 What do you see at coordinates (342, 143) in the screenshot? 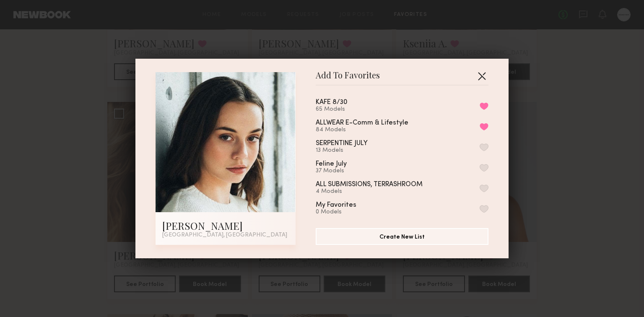
I see `div: SERPENTINE JULY` at bounding box center [342, 143].